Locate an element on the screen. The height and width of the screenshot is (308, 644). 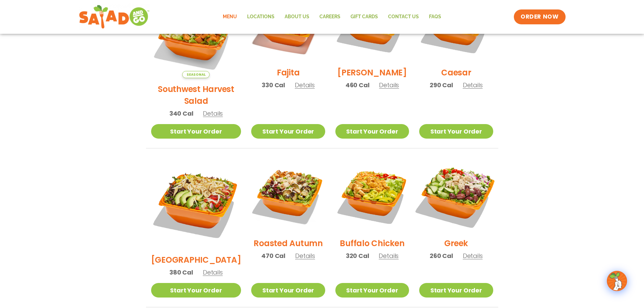
a: Careers is located at coordinates (330, 17).